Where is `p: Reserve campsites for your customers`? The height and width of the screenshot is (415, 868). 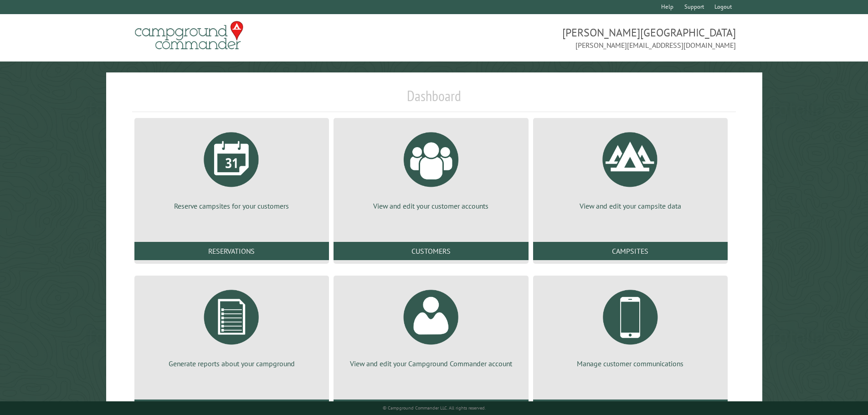 p: Reserve campsites for your customers is located at coordinates (232, 206).